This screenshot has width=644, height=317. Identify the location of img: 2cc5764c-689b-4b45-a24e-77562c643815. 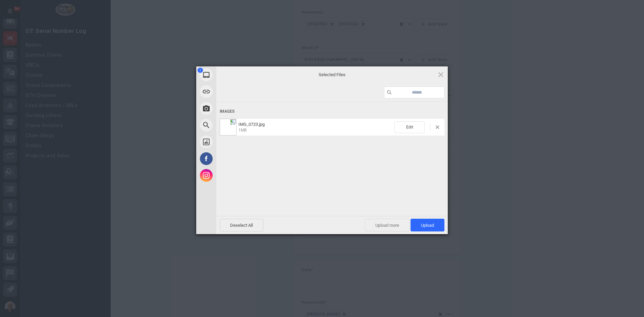
(228, 127).